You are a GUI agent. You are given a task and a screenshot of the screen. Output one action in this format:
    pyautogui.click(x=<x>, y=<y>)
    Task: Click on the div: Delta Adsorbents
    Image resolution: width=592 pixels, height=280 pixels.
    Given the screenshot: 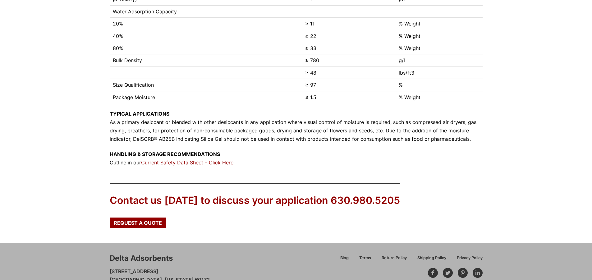 What is the action you would take?
    pyautogui.click(x=141, y=258)
    